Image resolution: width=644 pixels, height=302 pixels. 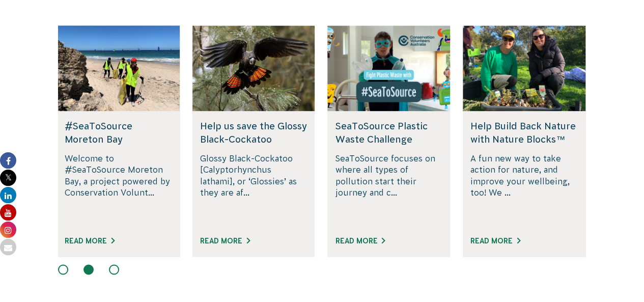 What do you see at coordinates (254, 133) in the screenshot?
I see `h5: Help us save the Glossy Black-Cockatoo` at bounding box center [254, 133].